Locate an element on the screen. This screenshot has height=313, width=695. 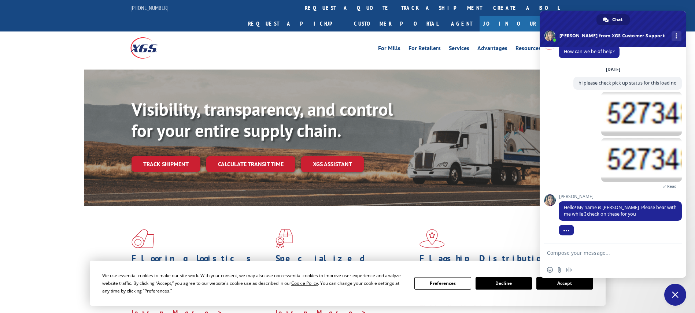
a: Learn More > is located at coordinates (465, 304).